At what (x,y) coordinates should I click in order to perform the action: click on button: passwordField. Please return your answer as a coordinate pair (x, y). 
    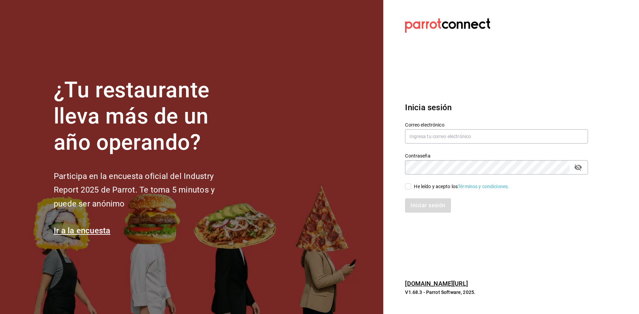
    Looking at the image, I should click on (578, 167).